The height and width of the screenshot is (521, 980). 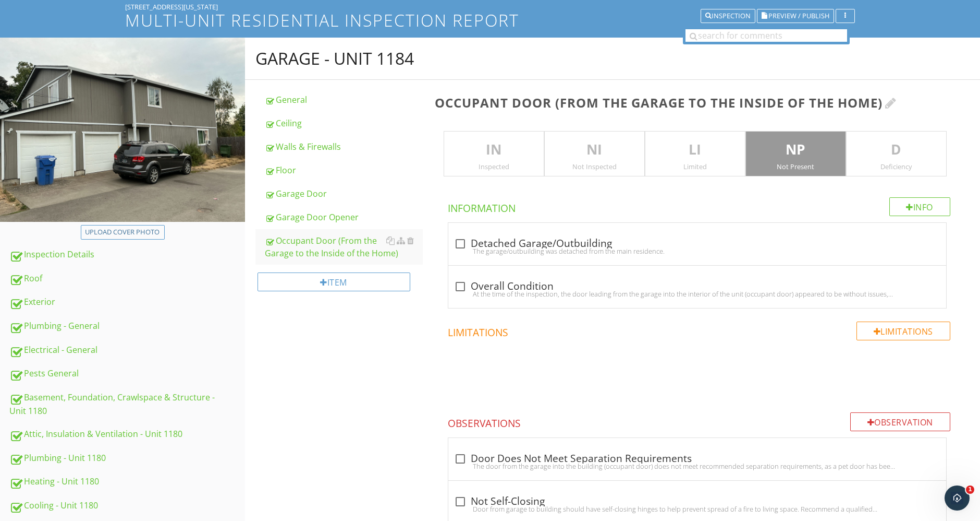 I want to click on div: The garage/outbuilding was detached from the main residence., so click(x=697, y=251).